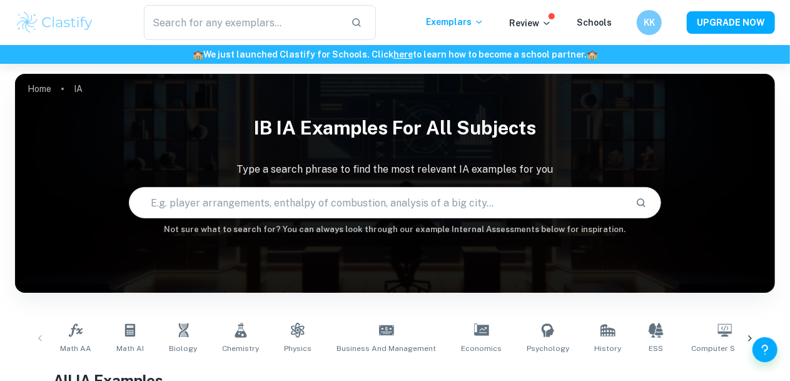  Describe the element at coordinates (54, 23) in the screenshot. I see `img: Clastify logo` at that location.